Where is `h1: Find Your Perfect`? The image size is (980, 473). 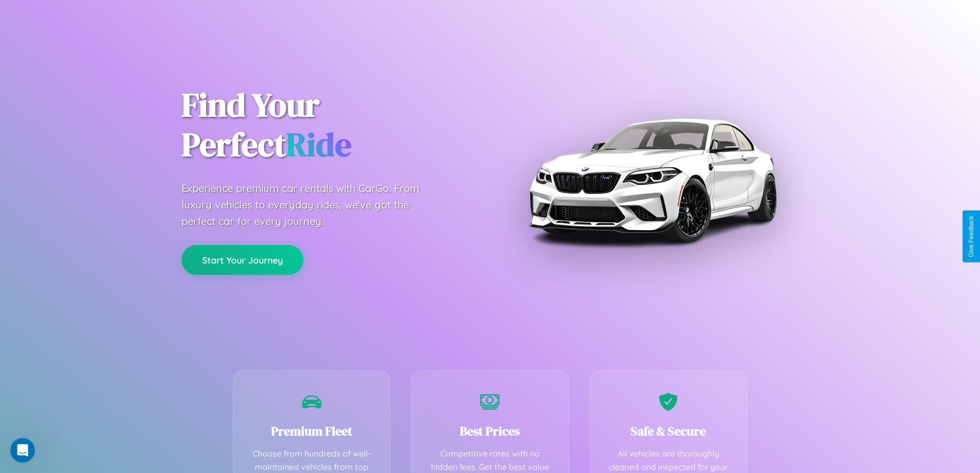
h1: Find Your Perfect is located at coordinates (329, 125).